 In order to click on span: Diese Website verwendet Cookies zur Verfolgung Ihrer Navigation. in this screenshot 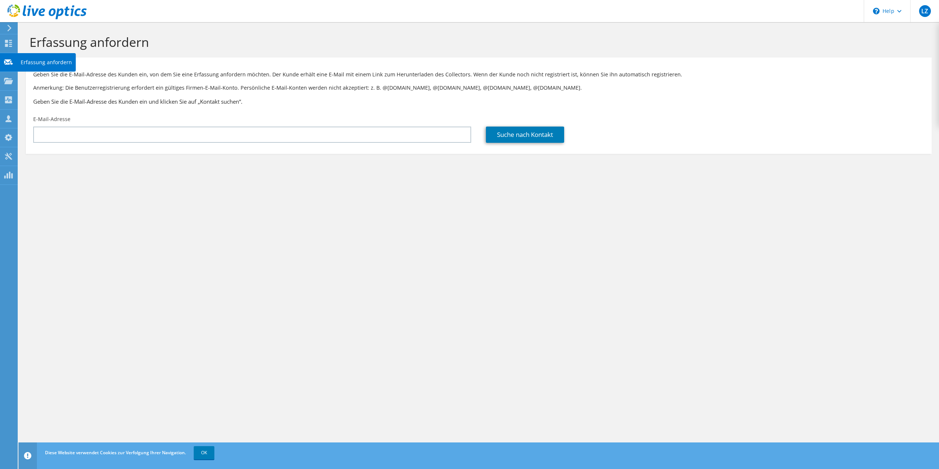, I will do `click(115, 452)`.